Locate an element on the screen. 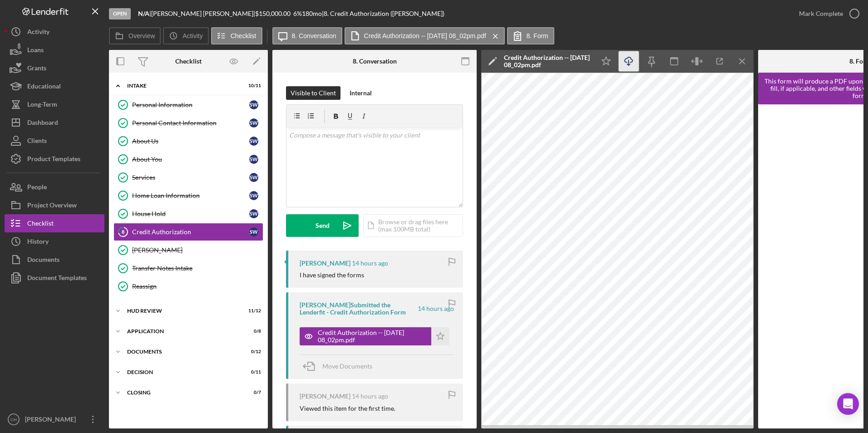 This screenshot has height=433, width=868. label: Checklist is located at coordinates (243, 36).